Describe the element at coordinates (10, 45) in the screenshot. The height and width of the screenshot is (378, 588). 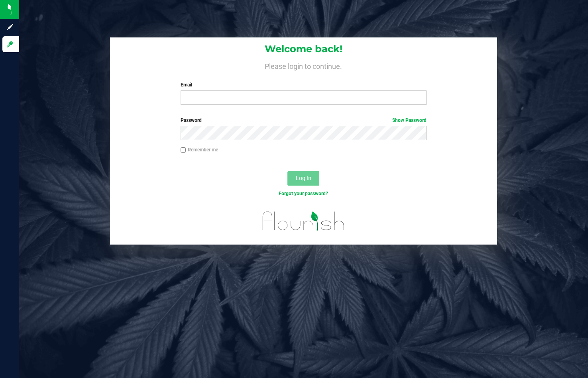
I see `inline-svg: Log in` at that location.